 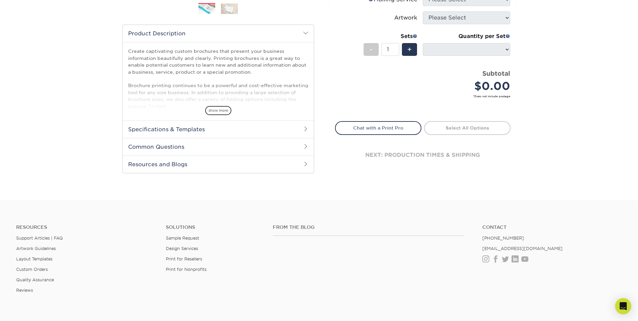 I want to click on a: Select All Options, so click(x=467, y=128).